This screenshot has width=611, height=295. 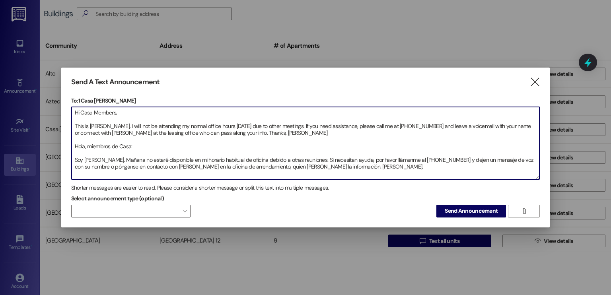 I want to click on div: Shorter messages are easier to read. Please consider a shorter message or split this text into mu..., so click(x=306, y=188).